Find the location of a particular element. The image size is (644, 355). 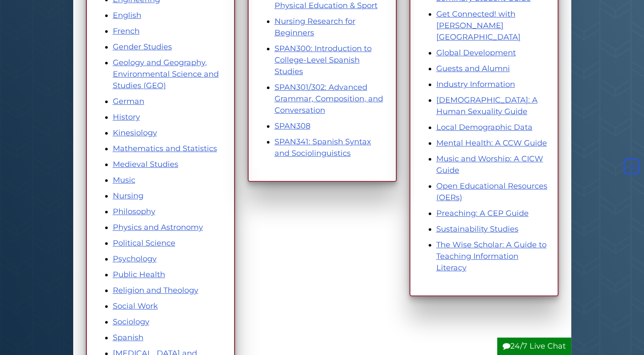

a: SPAN341: Spanish Syntax and Sociolinguistics is located at coordinates (322, 147).